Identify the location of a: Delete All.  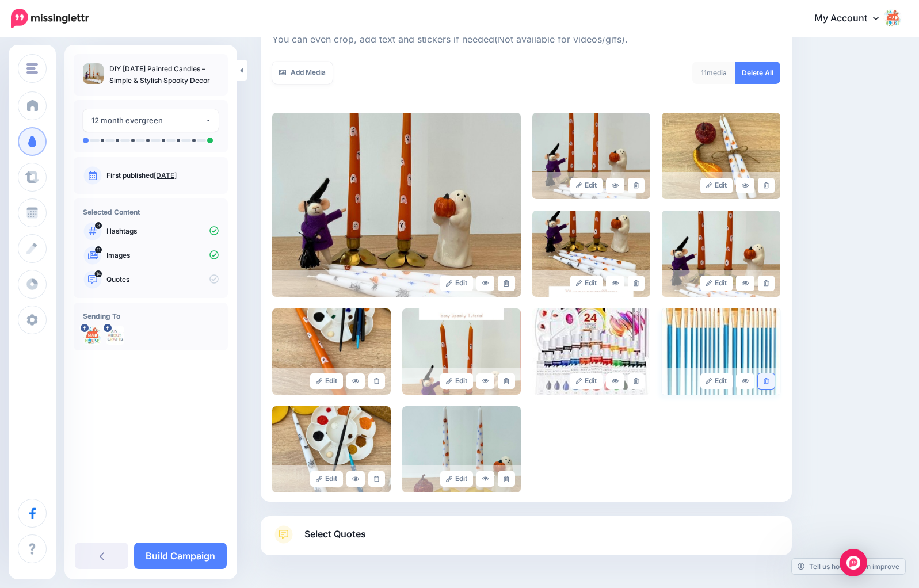
(757, 72).